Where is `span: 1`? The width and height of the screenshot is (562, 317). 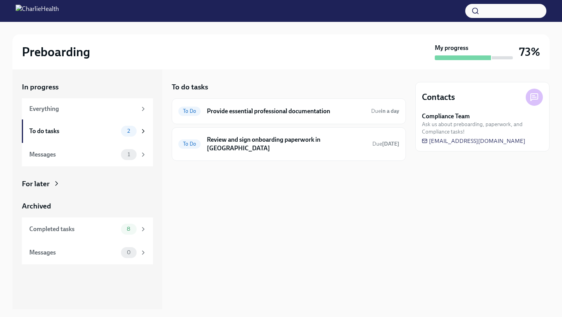
span: 1 is located at coordinates (129, 154).